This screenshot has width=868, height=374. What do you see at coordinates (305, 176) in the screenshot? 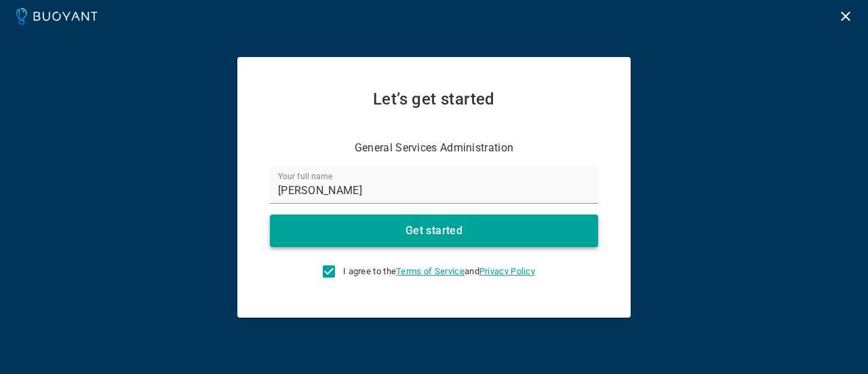
I see `label: Your full name` at bounding box center [305, 176].